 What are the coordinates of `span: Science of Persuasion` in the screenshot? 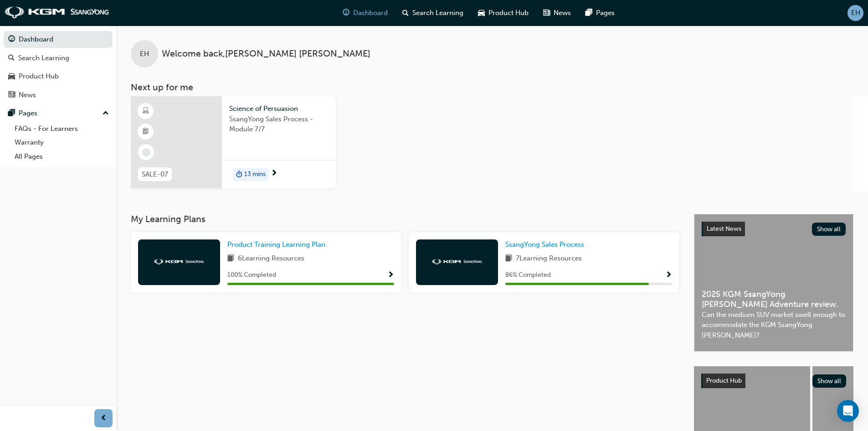 It's located at (279, 108).